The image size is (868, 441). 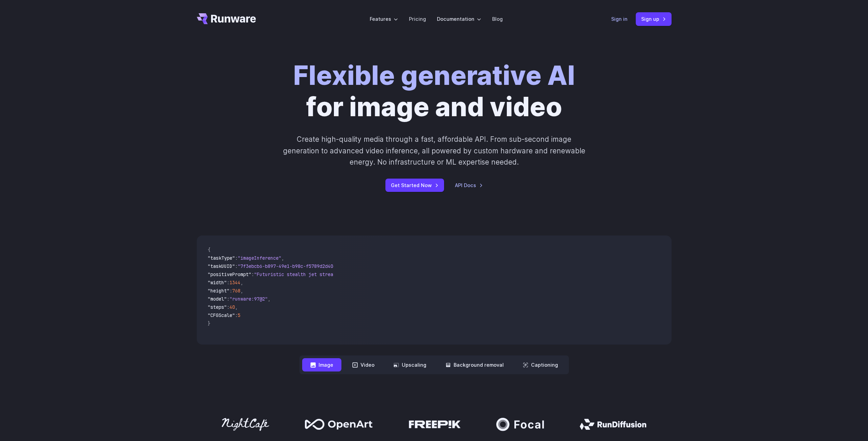 What do you see at coordinates (235, 283) in the screenshot?
I see `span: 1344` at bounding box center [235, 283].